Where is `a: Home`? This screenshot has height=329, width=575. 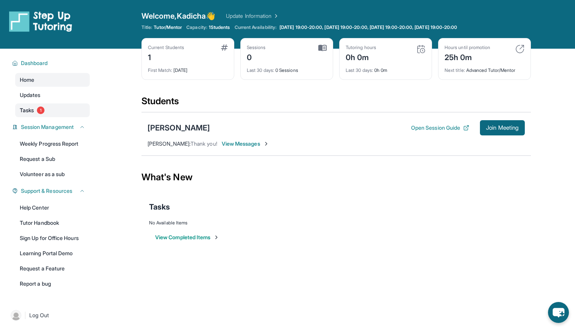
a: Home is located at coordinates (52, 80).